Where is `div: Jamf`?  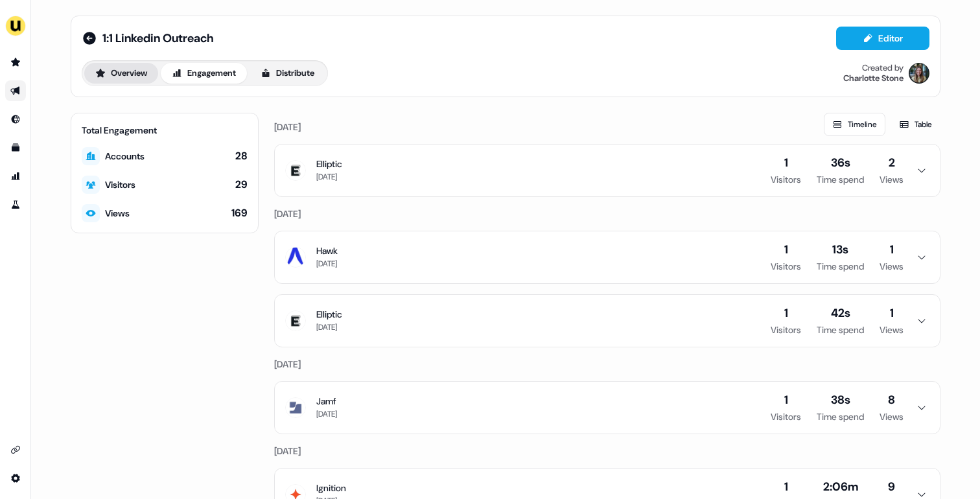 div: Jamf is located at coordinates (326, 402).